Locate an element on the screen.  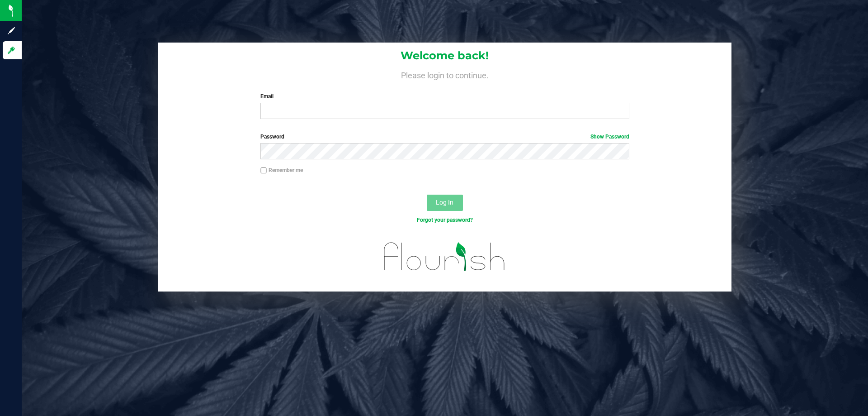
span: Password is located at coordinates (272, 137).